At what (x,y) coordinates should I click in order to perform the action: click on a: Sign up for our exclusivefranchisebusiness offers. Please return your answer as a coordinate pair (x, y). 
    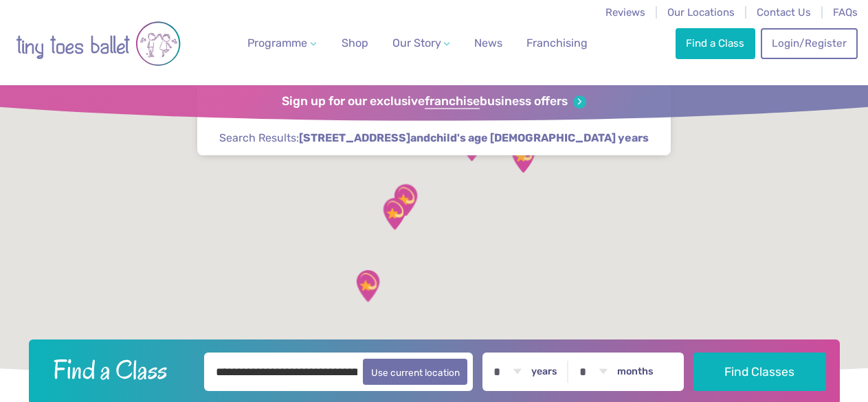
    Looking at the image, I should click on (434, 102).